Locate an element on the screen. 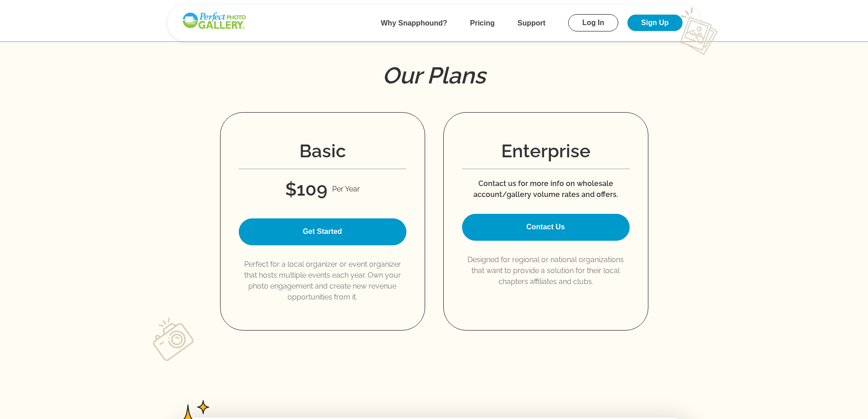 The width and height of the screenshot is (868, 419). div: Contact us for more info on wholesale account/gallery volume rates and offers. is located at coordinates (546, 189).